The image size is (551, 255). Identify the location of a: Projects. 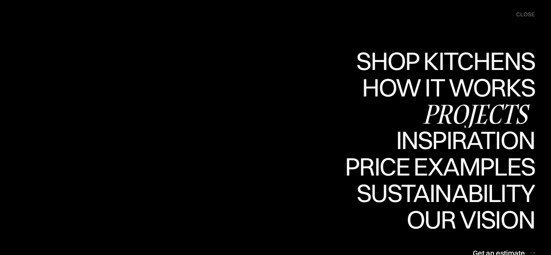
(476, 114).